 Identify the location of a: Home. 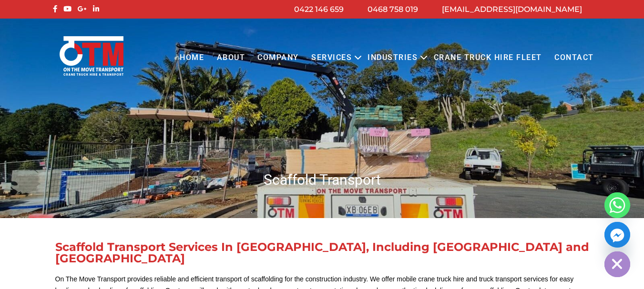
(192, 57).